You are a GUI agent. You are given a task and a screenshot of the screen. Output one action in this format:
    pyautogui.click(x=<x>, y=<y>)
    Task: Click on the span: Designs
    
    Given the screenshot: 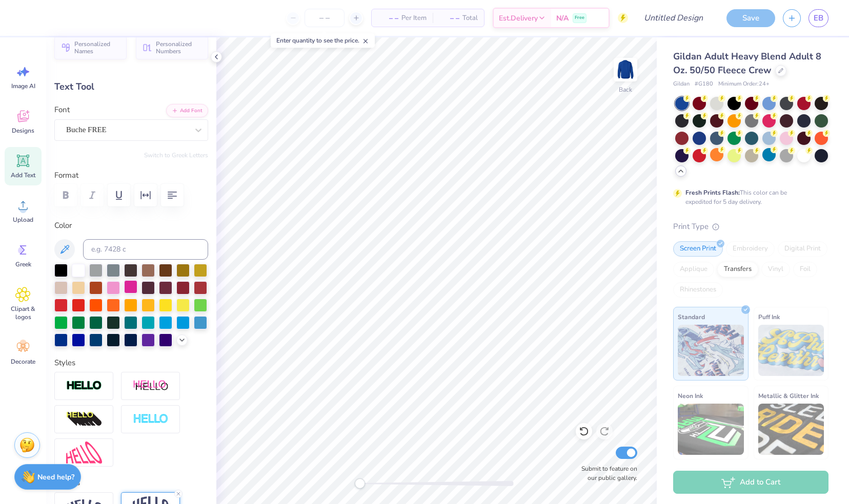 What is the action you would take?
    pyautogui.click(x=23, y=131)
    